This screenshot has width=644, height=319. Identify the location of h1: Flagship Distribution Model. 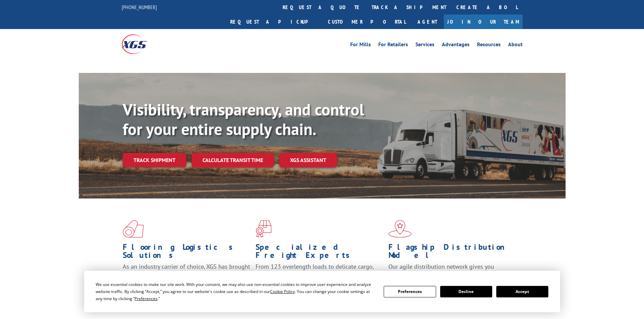
(452, 253).